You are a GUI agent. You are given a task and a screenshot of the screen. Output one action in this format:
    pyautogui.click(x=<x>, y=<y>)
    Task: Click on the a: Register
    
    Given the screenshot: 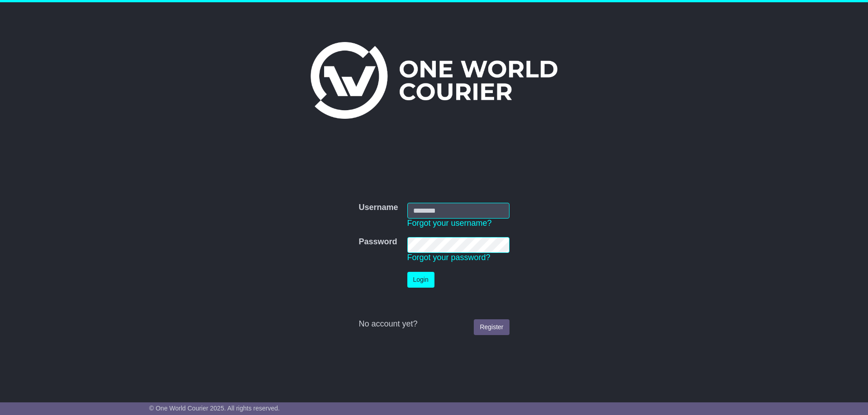 What is the action you would take?
    pyautogui.click(x=492, y=327)
    